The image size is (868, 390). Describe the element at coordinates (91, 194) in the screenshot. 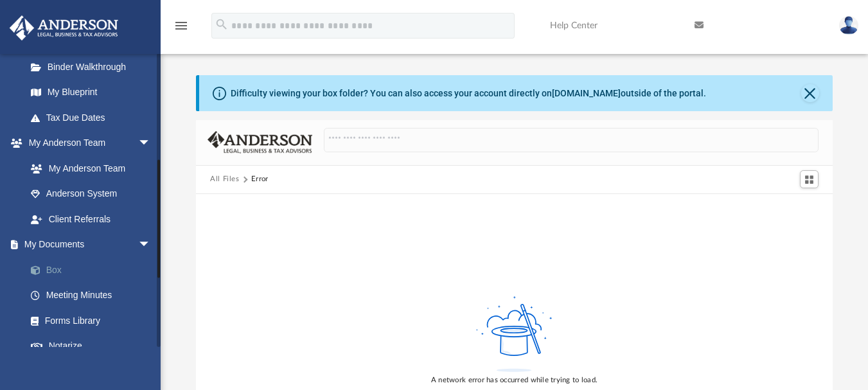

I see `a: Anderson System` at that location.